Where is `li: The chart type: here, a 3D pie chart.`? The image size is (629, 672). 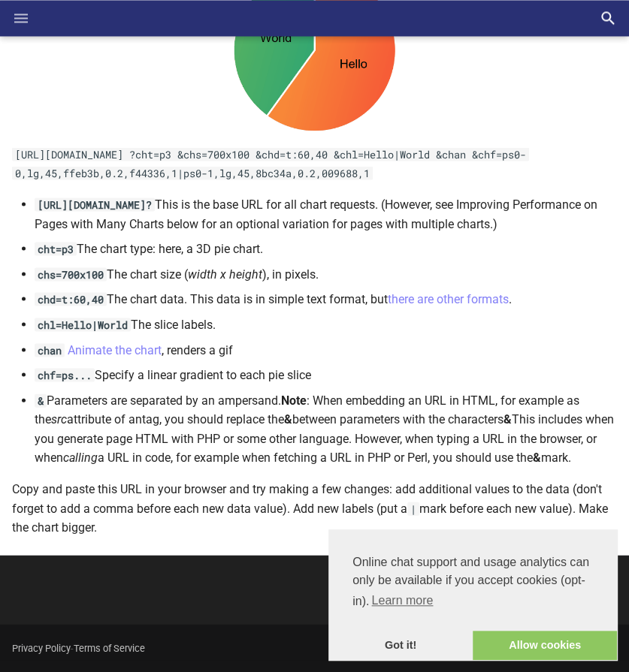
li: The chart type: here, a 3D pie chart. is located at coordinates (325, 249).